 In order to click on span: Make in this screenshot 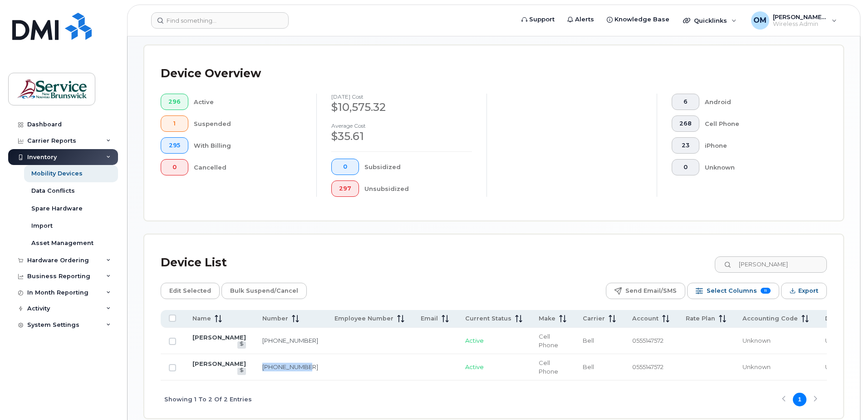, I will do `click(547, 318)`.